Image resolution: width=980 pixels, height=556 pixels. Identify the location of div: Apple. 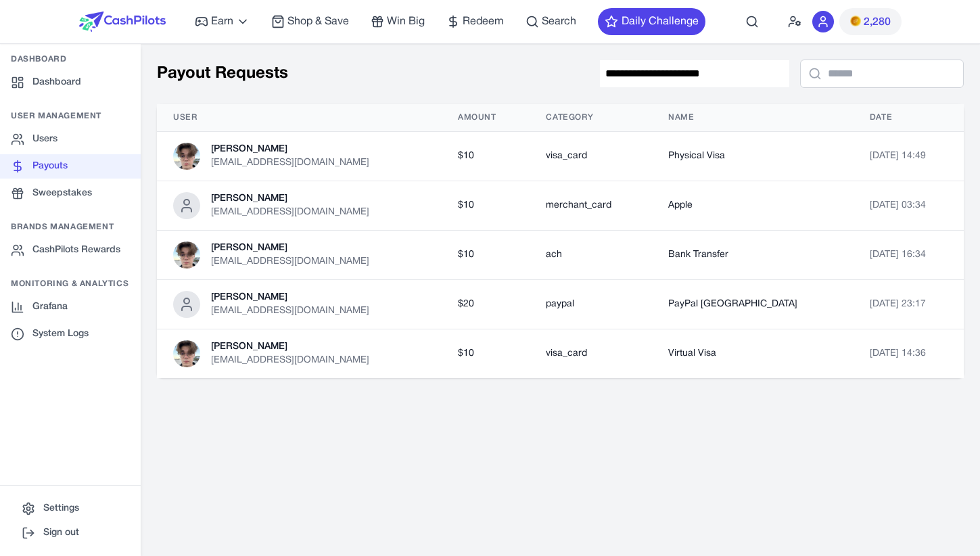
(752, 206).